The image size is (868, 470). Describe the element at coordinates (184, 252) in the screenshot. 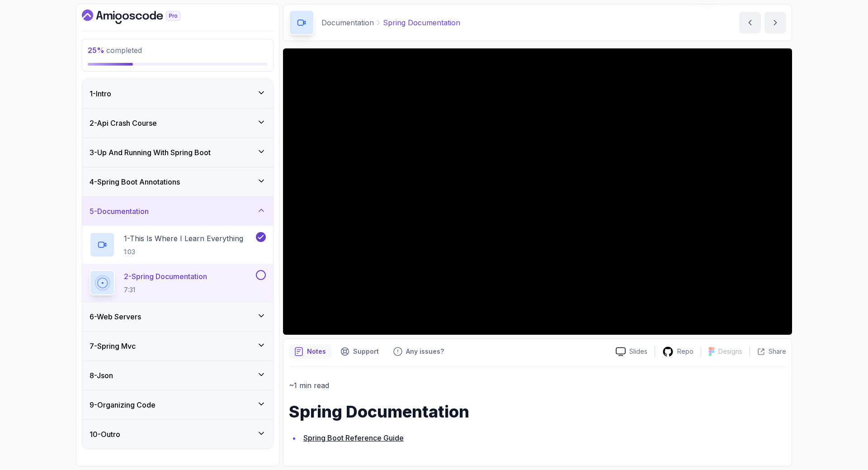

I see `p: 1:03` at that location.